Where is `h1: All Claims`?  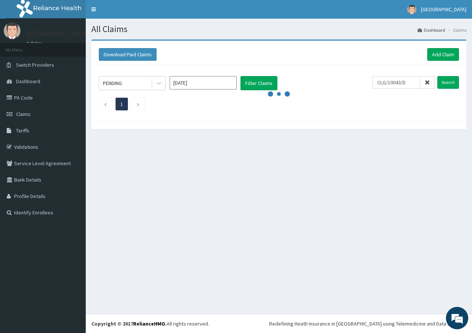 h1: All Claims is located at coordinates (279, 29).